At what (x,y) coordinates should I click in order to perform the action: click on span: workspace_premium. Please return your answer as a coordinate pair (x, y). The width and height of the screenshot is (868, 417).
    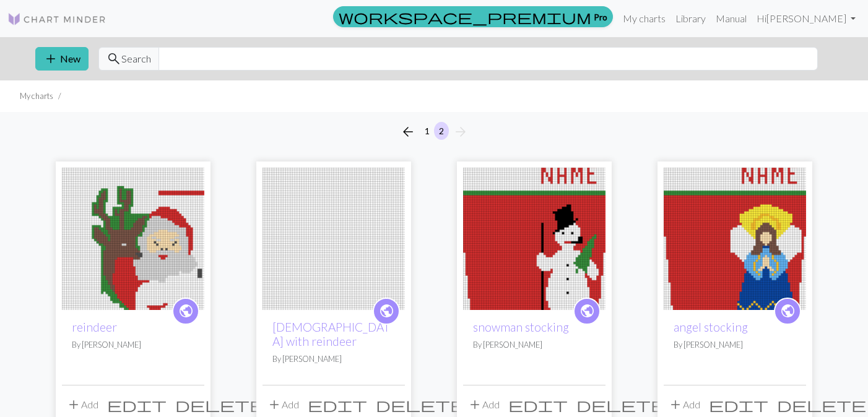
    Looking at the image, I should click on (464, 17).